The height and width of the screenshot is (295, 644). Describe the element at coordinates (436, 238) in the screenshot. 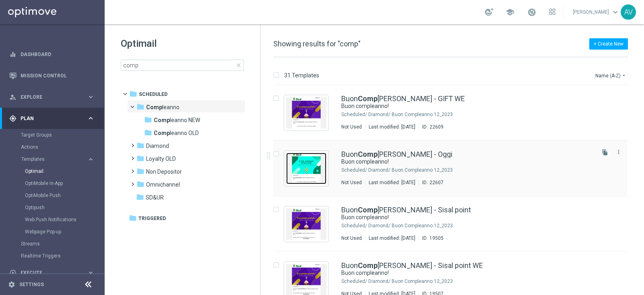

I see `div: 19505` at that location.